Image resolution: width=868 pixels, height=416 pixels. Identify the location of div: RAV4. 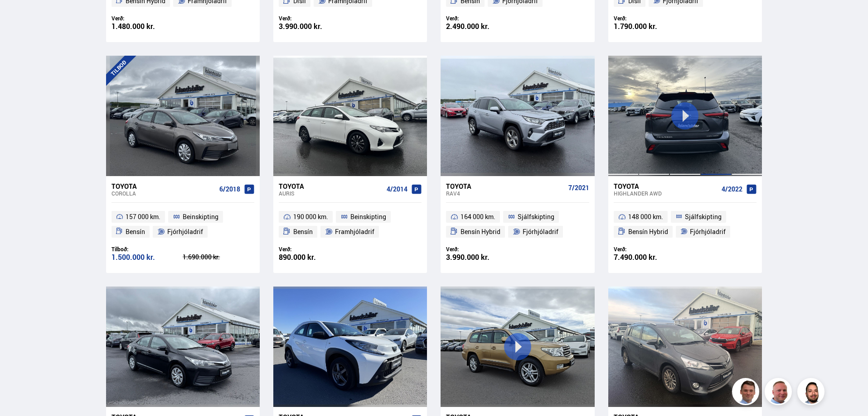
(505, 193).